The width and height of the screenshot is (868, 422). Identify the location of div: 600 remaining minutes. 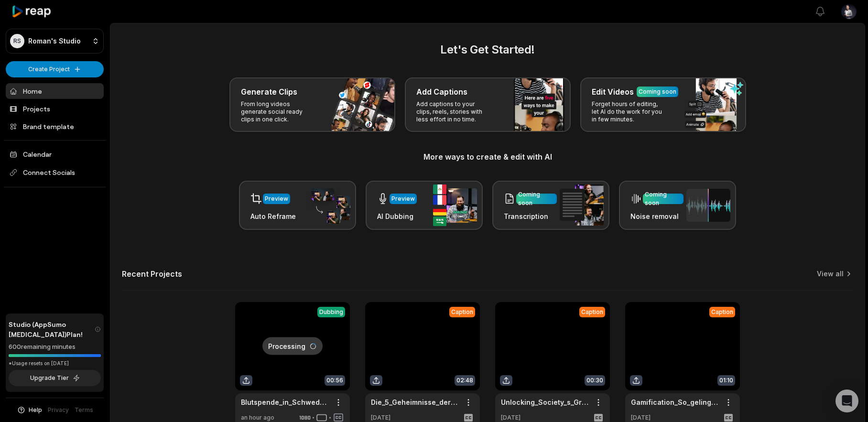
(54, 347).